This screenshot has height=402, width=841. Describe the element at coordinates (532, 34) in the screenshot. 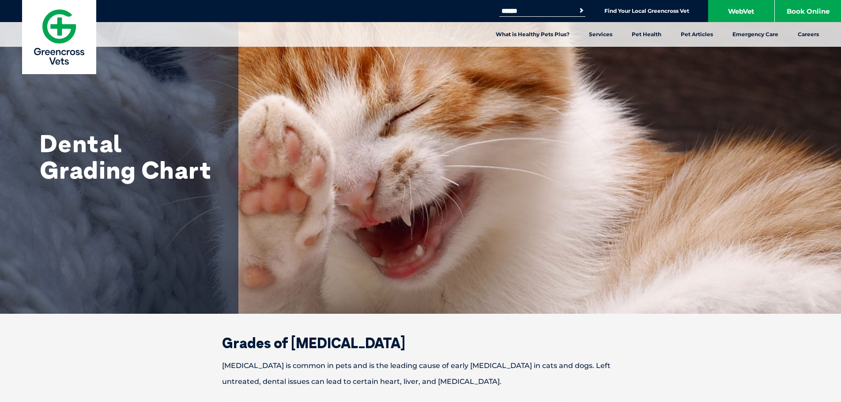

I see `a: What is Healthy Pets Plus?` at that location.